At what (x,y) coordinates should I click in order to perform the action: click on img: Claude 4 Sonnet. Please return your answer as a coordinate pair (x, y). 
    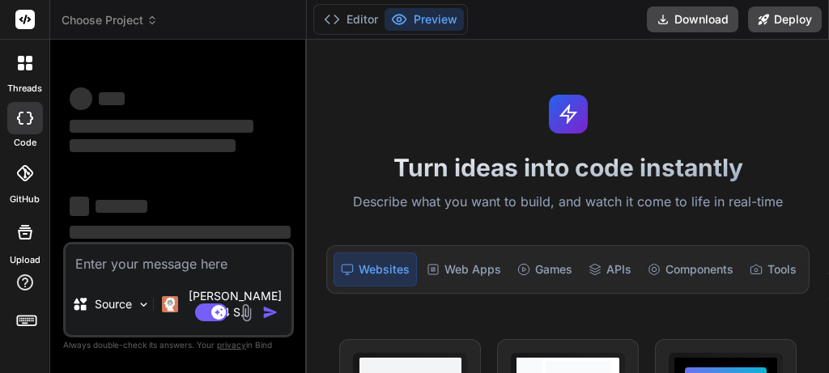
    Looking at the image, I should click on (170, 304).